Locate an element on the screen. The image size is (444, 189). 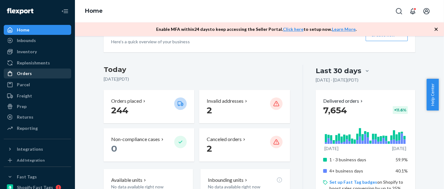
div: Replenishments is located at coordinates (33, 63).